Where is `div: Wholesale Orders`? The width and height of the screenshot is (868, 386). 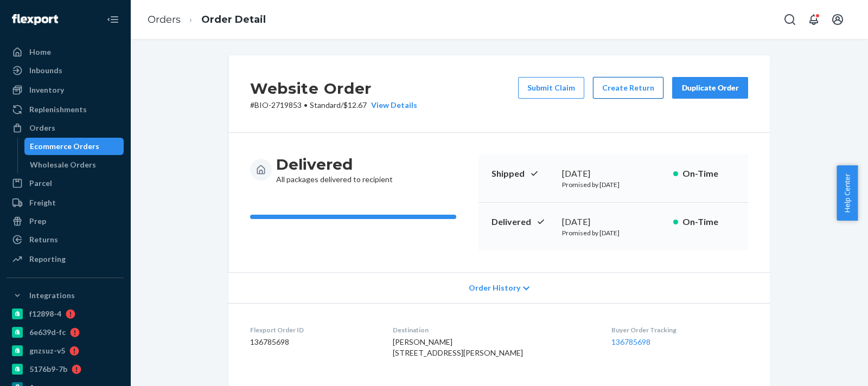 div: Wholesale Orders is located at coordinates (63, 165).